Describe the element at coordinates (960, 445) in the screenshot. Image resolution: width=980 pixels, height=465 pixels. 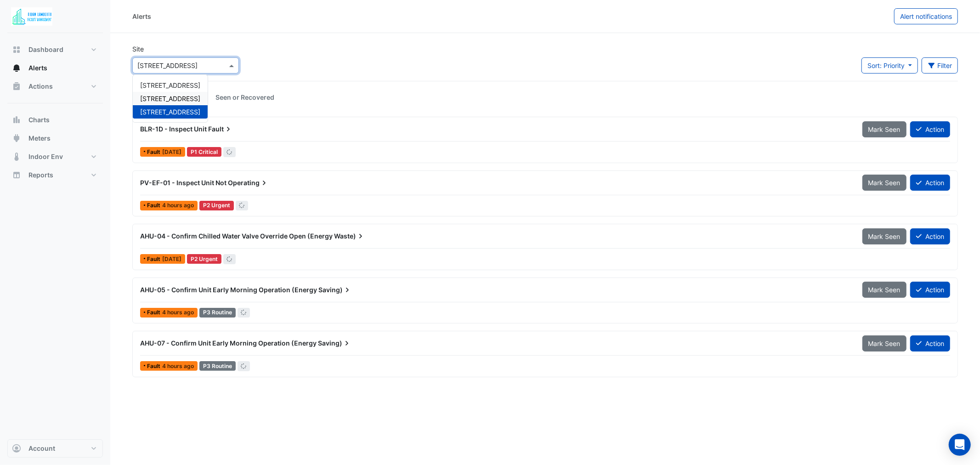
I see `div: Open Intercom Messenger` at that location.